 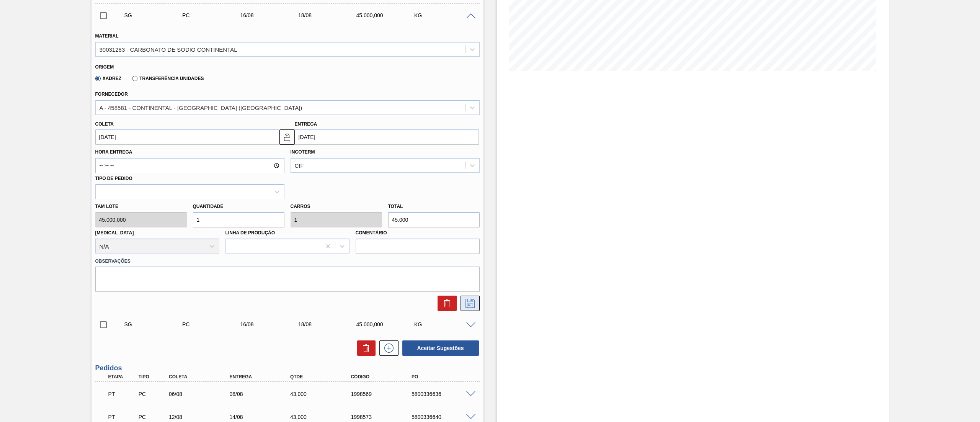 I want to click on button: locked, so click(x=287, y=137).